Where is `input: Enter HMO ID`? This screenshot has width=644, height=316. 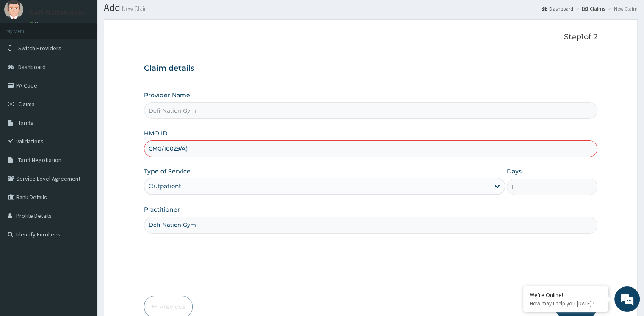 input: Enter HMO ID is located at coordinates (371, 149).